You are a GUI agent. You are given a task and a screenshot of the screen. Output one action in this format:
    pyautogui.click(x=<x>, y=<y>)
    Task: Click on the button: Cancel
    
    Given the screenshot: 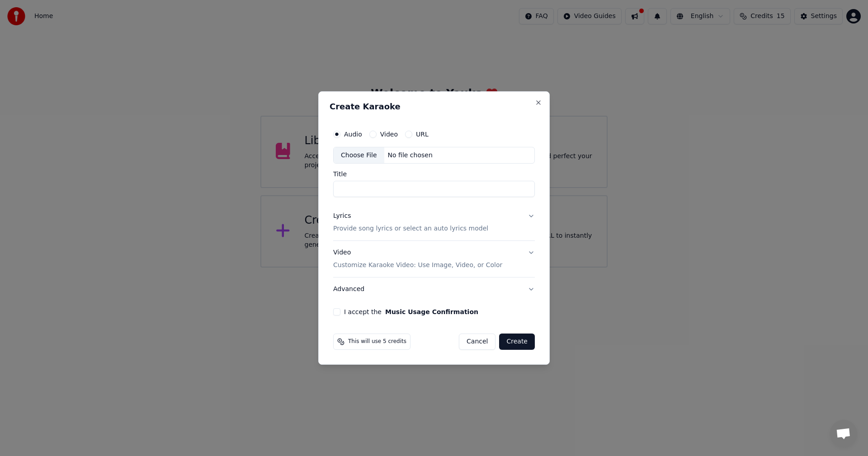 What is the action you would take?
    pyautogui.click(x=477, y=341)
    